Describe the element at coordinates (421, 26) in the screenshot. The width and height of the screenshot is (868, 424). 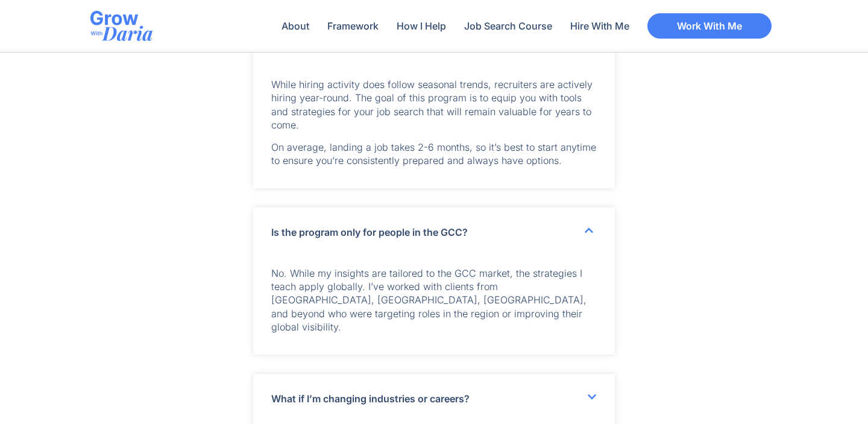
I see `a: How I Help` at that location.